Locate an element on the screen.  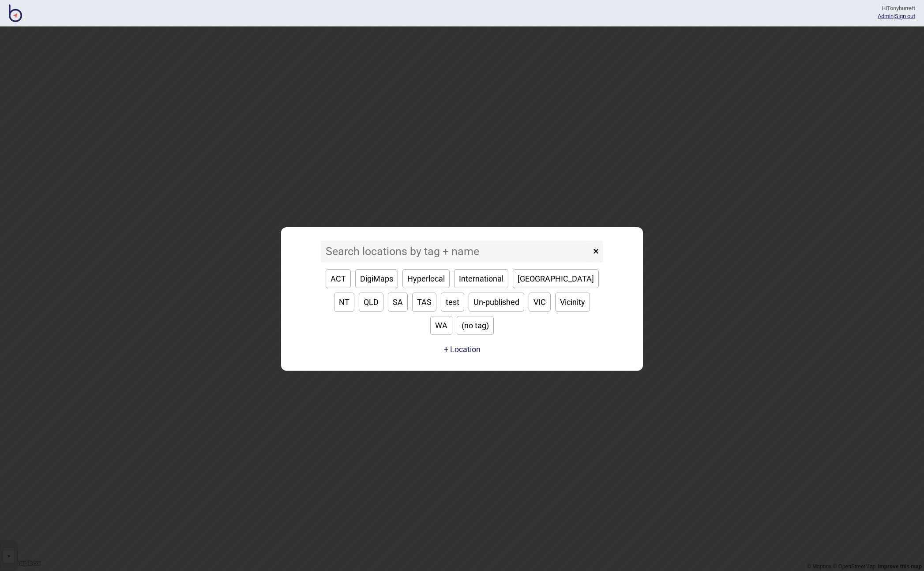
button: + Location is located at coordinates (462, 349).